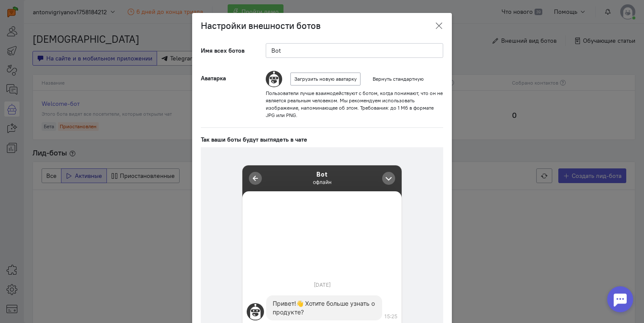 This screenshot has height=323, width=644. What do you see at coordinates (322, 182) in the screenshot?
I see `div: офлайн` at bounding box center [322, 182].